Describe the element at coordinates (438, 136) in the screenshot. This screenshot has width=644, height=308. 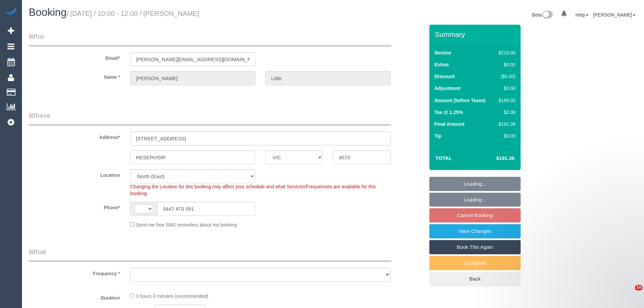
I see `label: Tip` at that location.